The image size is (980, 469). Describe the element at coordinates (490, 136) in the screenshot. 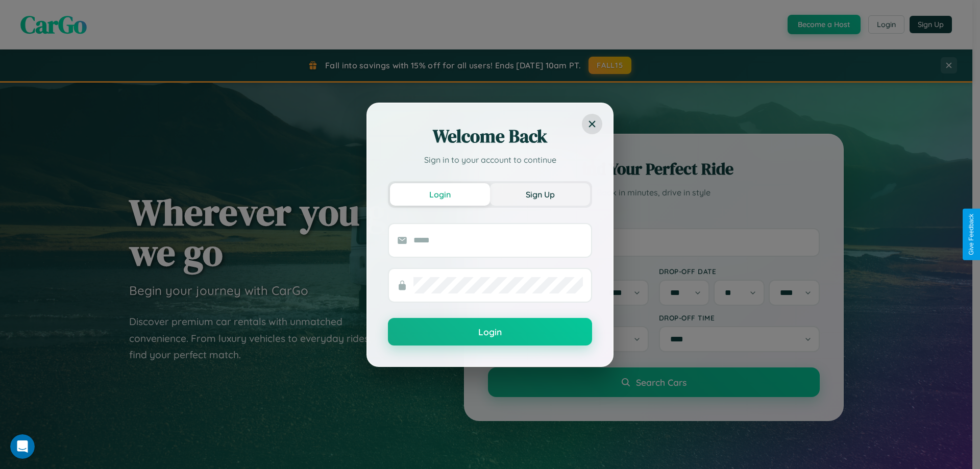

I see `h2: Welcome Back` at that location.